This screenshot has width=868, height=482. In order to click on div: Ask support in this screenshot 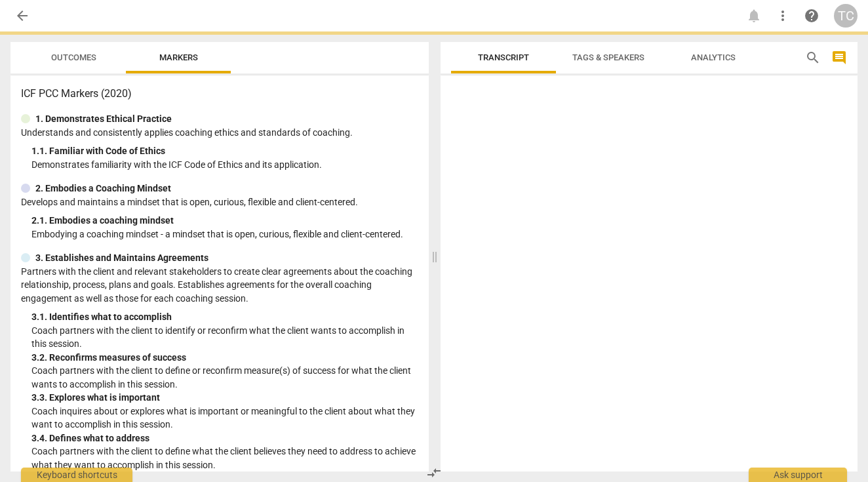, I will do `click(798, 474)`.